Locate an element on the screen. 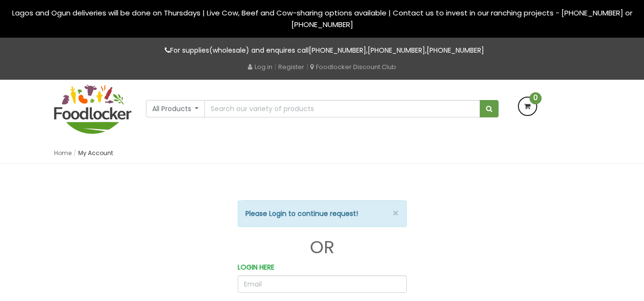 This screenshot has width=644, height=301. strong: Please Login to continue request! is located at coordinates (302, 214).